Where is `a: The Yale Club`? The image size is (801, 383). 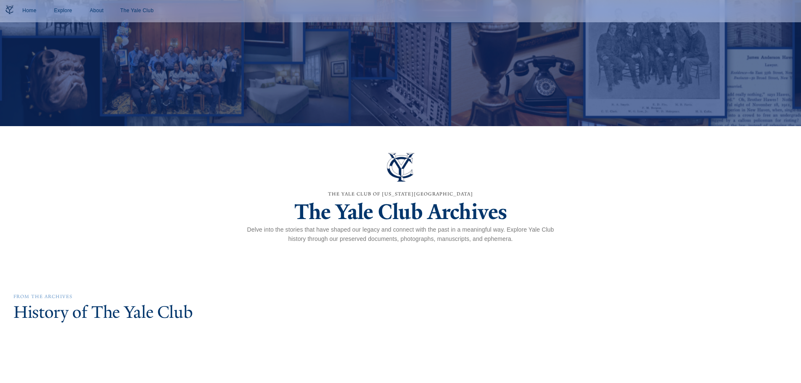 a: The Yale Club is located at coordinates (137, 11).